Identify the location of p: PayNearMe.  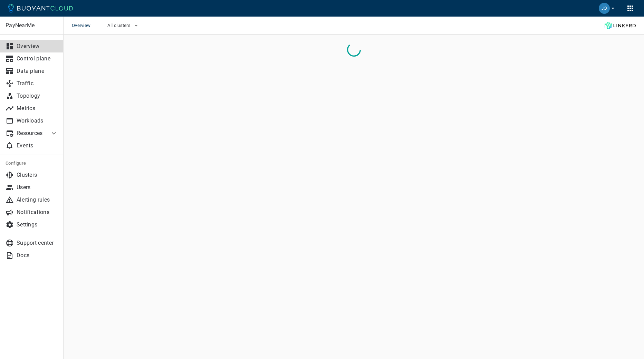
(32, 26).